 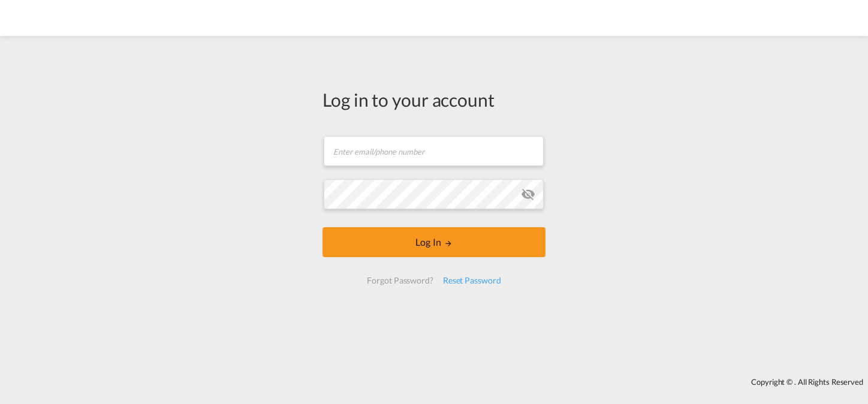 What do you see at coordinates (434, 242) in the screenshot?
I see `button: LOGIN` at bounding box center [434, 242].